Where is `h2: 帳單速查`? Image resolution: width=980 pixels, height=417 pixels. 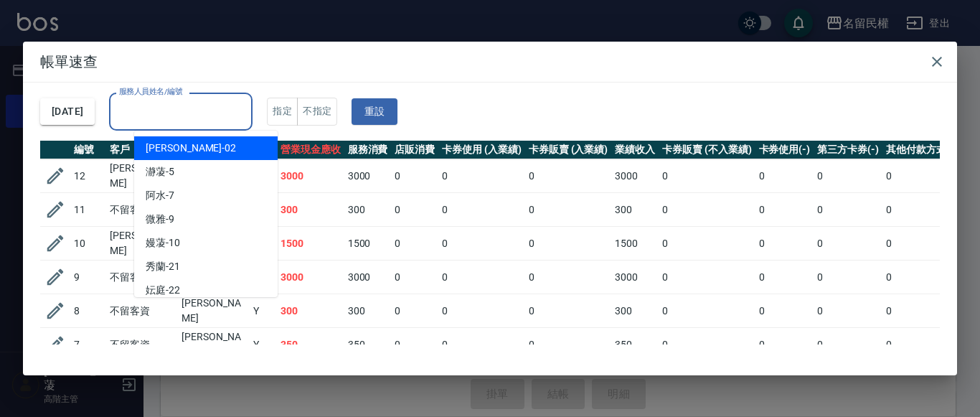 h2: 帳單速查 is located at coordinates (490, 62).